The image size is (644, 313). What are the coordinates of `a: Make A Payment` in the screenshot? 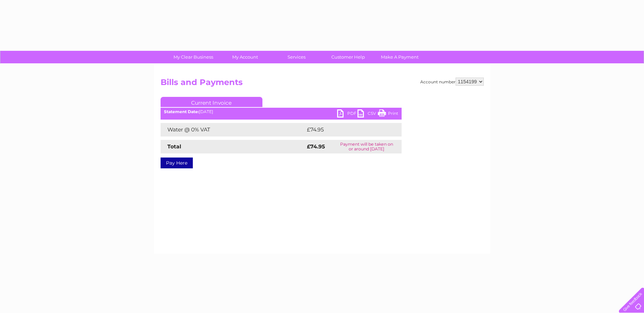 It's located at (400, 57).